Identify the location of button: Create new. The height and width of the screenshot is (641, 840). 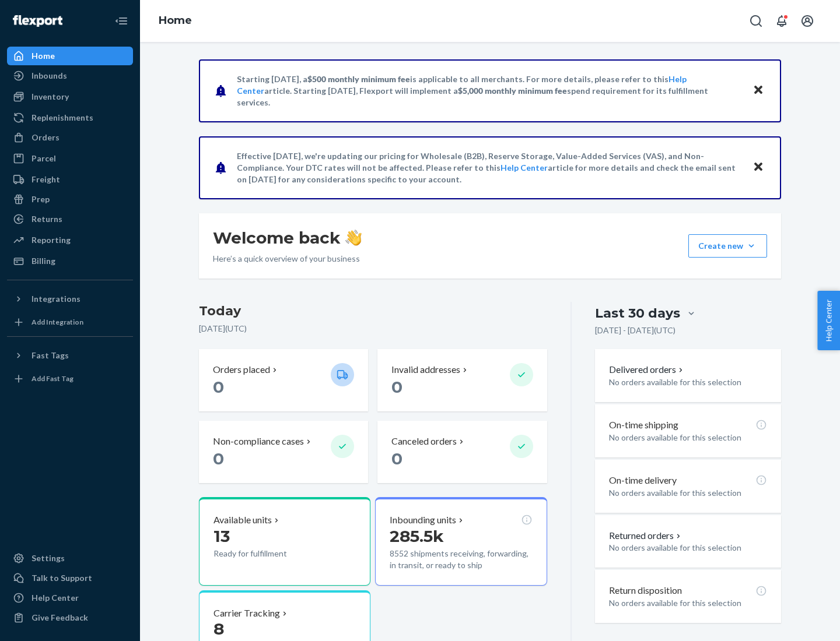
(728, 246).